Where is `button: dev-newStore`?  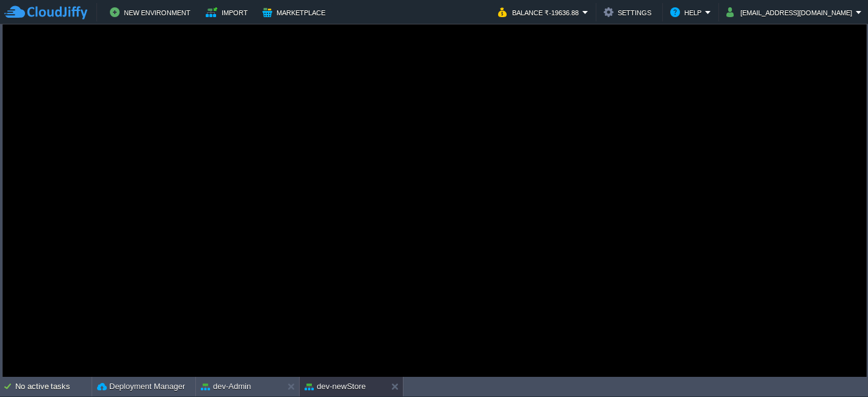
button: dev-newStore is located at coordinates (335, 387).